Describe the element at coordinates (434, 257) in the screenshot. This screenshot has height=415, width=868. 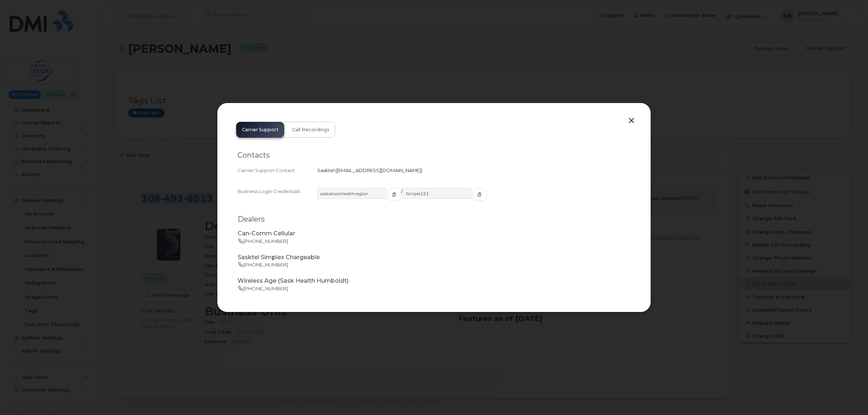
I see `p: Sasktel Simplex Chargeable` at that location.